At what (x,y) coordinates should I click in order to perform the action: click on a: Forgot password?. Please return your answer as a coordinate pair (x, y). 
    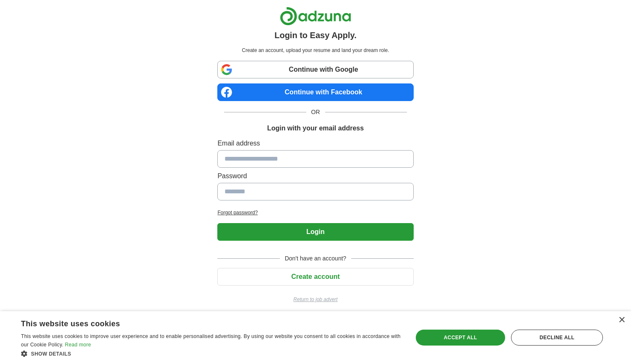
    Looking at the image, I should click on (315, 213).